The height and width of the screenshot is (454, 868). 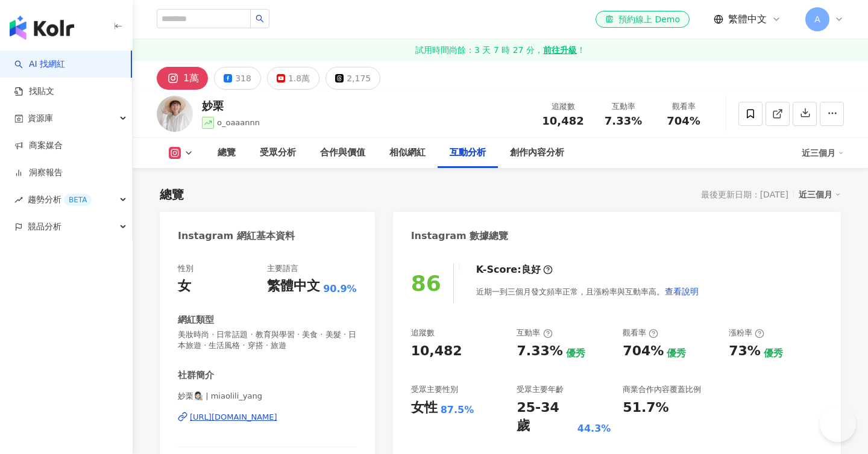 What do you see at coordinates (243, 79) in the screenshot?
I see `div: 318` at bounding box center [243, 79].